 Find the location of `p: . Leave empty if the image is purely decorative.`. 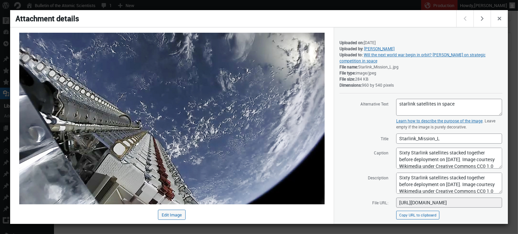

p: . Leave empty if the image is purely decorative. is located at coordinates (449, 124).